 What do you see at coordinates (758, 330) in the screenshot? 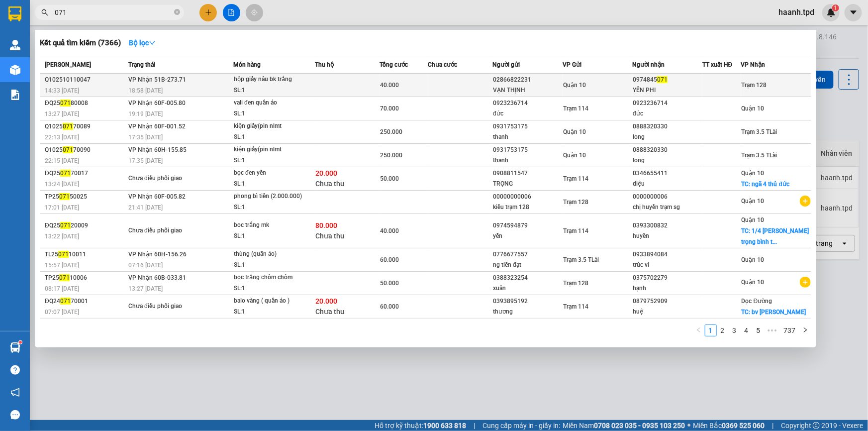
I see `li: 5` at bounding box center [758, 330].